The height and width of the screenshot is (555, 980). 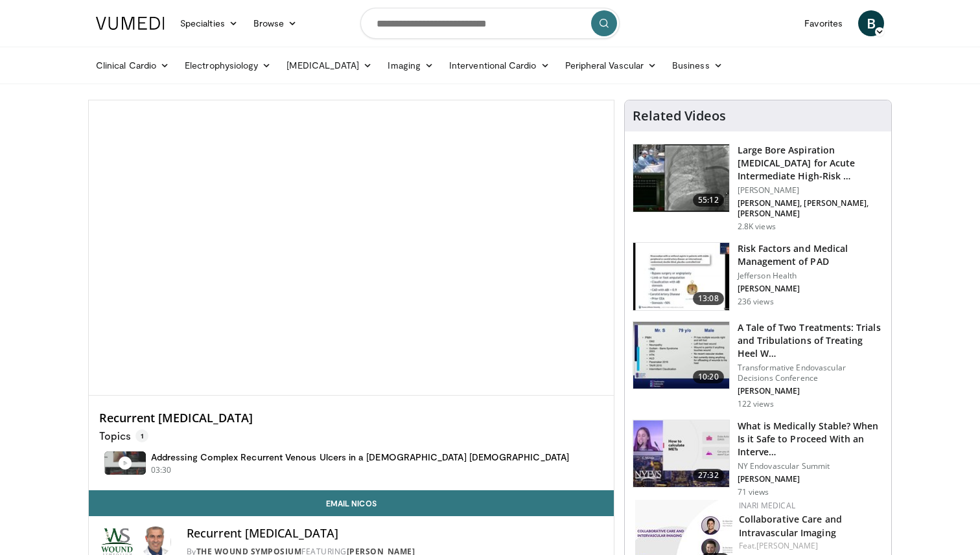 What do you see at coordinates (811, 373) in the screenshot?
I see `p: Transformative Endovascular Decisions Conference` at bounding box center [811, 373].